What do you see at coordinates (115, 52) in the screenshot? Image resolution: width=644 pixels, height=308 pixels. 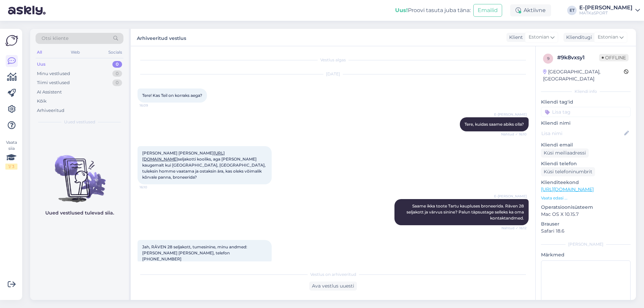 I see `div: Socials` at bounding box center [115, 52].